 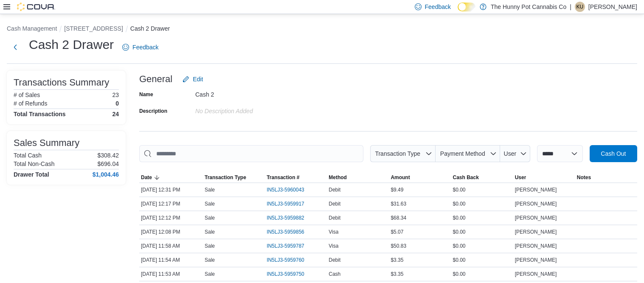 What do you see at coordinates (458, 11) in the screenshot?
I see `span: Dark Mode` at bounding box center [458, 11].